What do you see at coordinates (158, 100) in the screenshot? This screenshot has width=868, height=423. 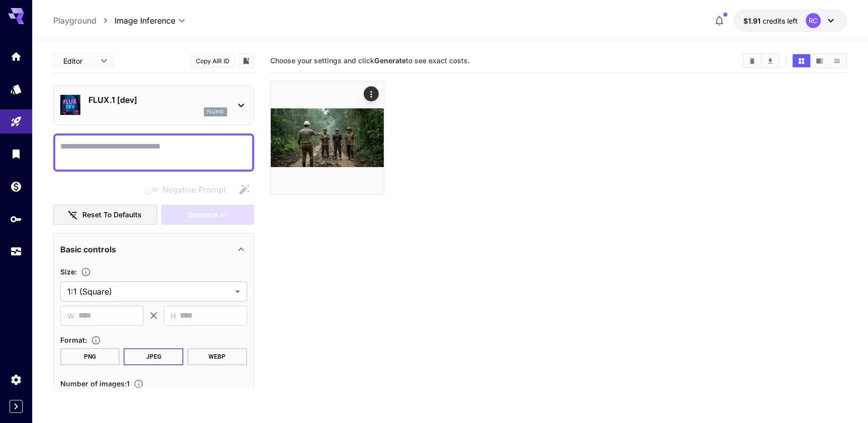 I see `p: FLUX.1 [dev]` at bounding box center [158, 100].